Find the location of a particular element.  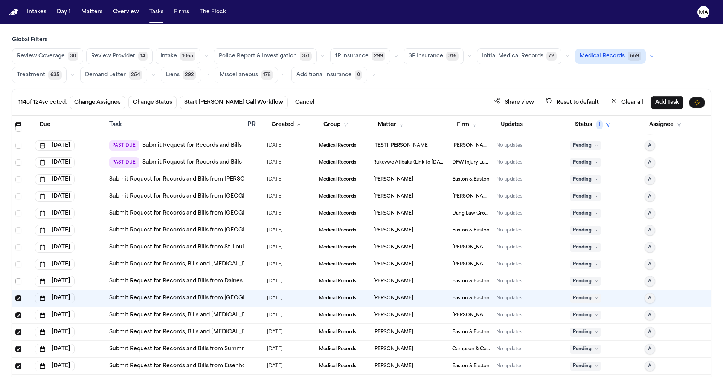

button: Miscellaneous178 is located at coordinates (246, 75).